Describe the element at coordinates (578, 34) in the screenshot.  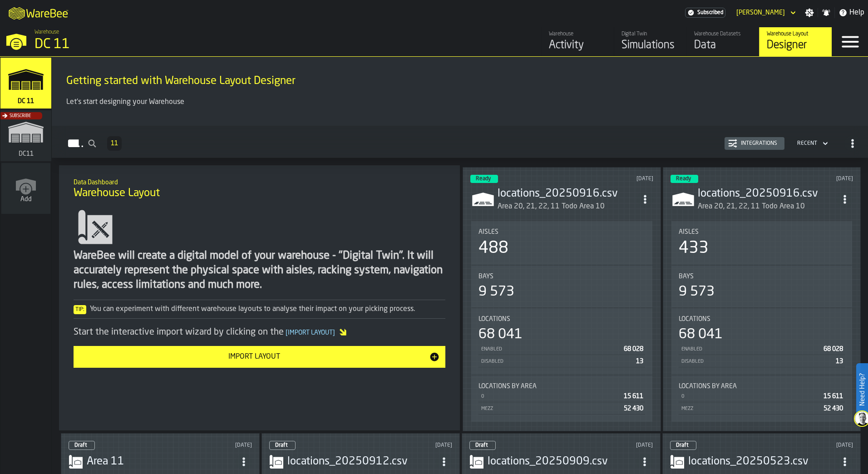
I see `div: Warehouse` at that location.